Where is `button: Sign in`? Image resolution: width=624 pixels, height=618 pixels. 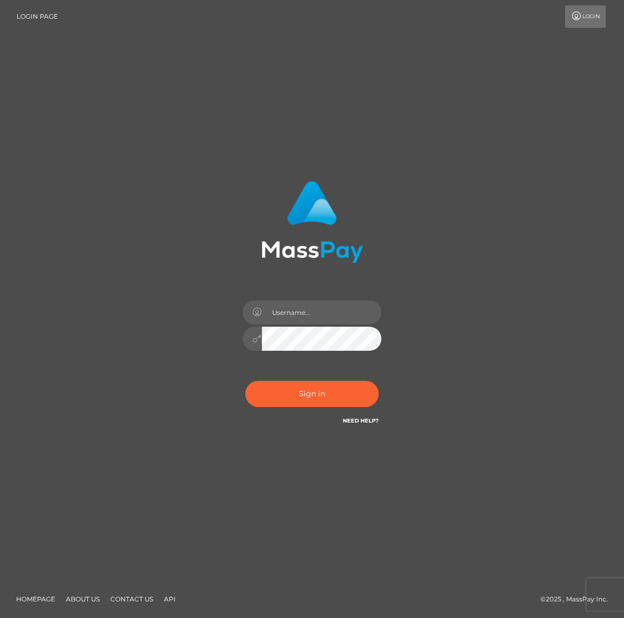
button: Sign in is located at coordinates (312, 394).